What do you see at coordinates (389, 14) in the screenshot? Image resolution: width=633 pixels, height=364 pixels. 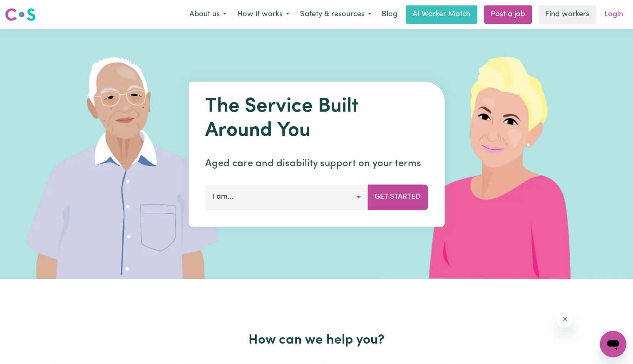 I see `a: Blog` at bounding box center [389, 14].